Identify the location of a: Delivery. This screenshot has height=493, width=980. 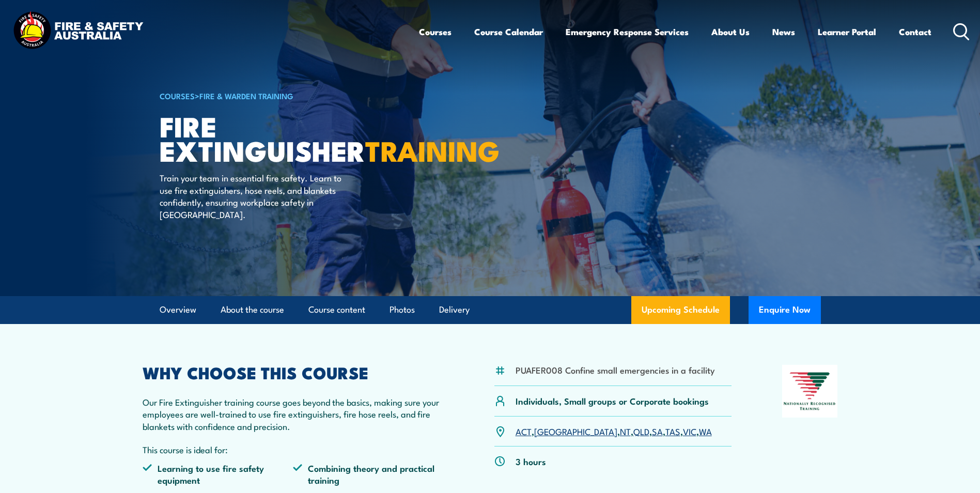
(454, 310).